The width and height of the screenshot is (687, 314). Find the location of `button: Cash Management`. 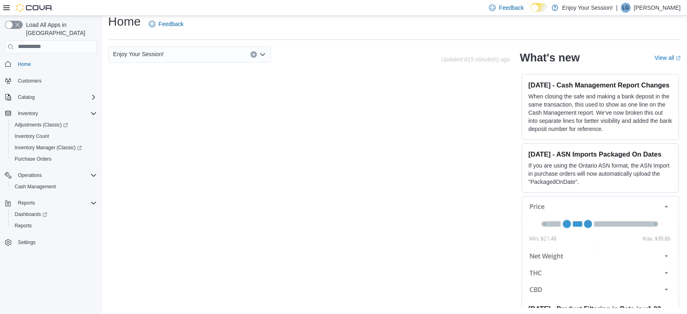

button: Cash Management is located at coordinates (54, 187).